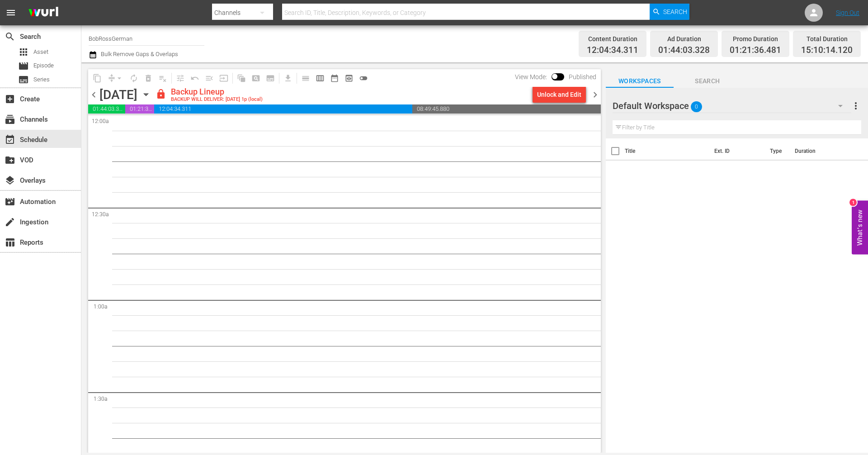 Image resolution: width=868 pixels, height=455 pixels. What do you see at coordinates (10, 160) in the screenshot?
I see `span: VOD` at bounding box center [10, 160].